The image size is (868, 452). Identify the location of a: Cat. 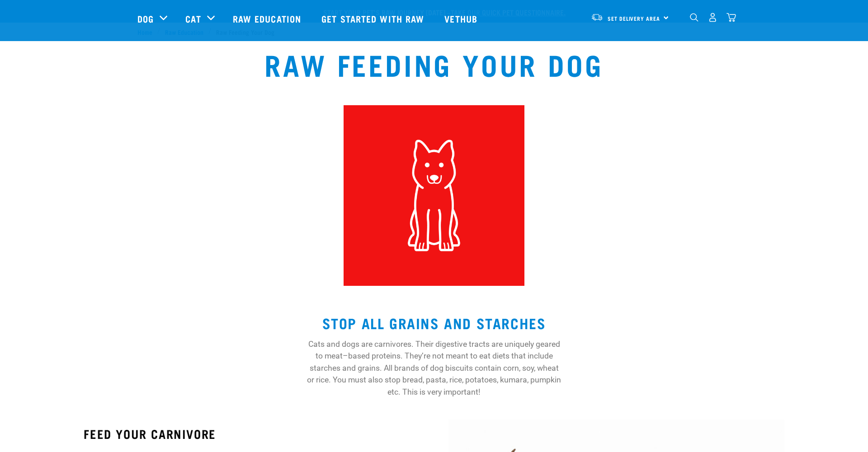
(193, 19).